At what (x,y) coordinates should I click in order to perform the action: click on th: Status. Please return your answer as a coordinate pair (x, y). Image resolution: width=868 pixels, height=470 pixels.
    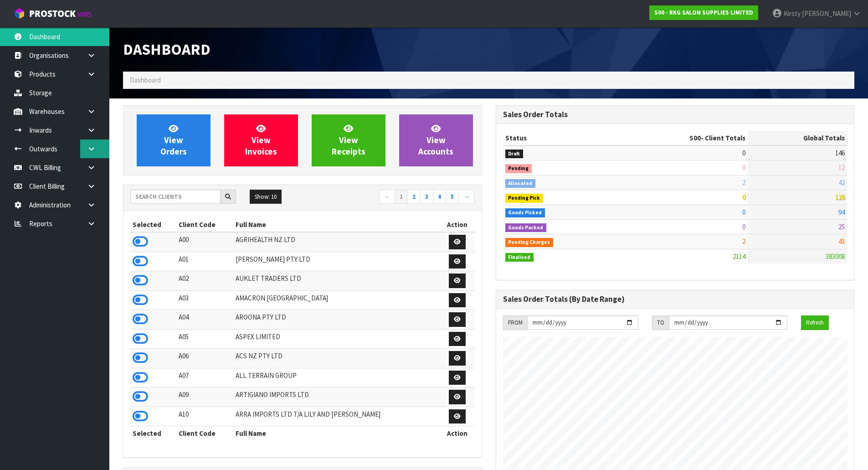
    Looking at the image, I should click on (560, 138).